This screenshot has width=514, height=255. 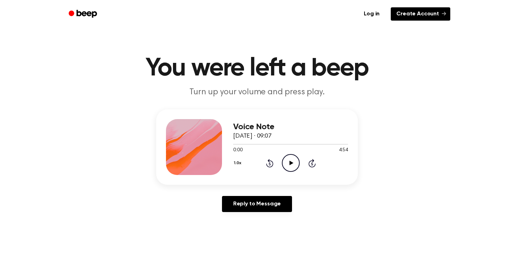 What do you see at coordinates (257, 204) in the screenshot?
I see `a: Reply to Message` at bounding box center [257, 204].